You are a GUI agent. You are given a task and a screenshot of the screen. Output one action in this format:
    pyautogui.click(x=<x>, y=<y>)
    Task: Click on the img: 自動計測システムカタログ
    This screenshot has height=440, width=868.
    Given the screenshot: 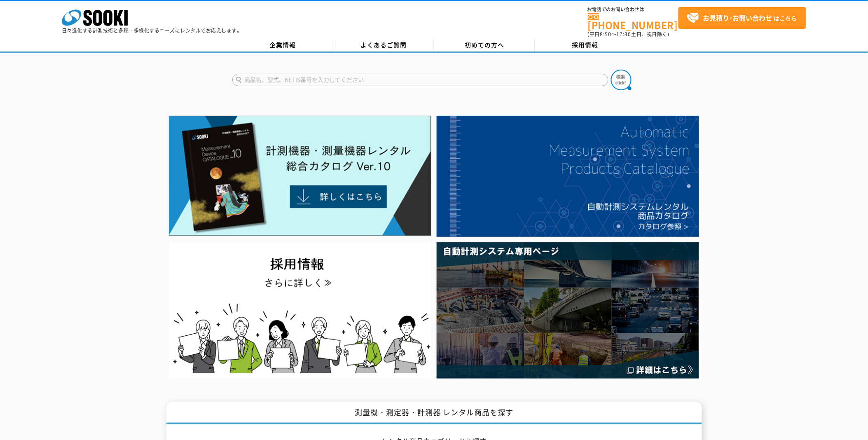 What is the action you would take?
    pyautogui.click(x=568, y=176)
    